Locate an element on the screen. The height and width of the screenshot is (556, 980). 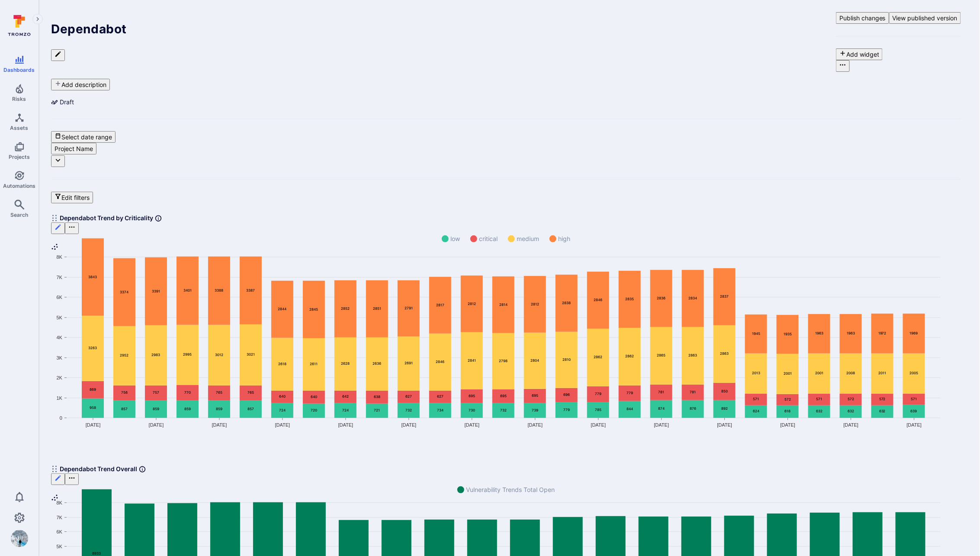
text: 850 is located at coordinates (725, 392).